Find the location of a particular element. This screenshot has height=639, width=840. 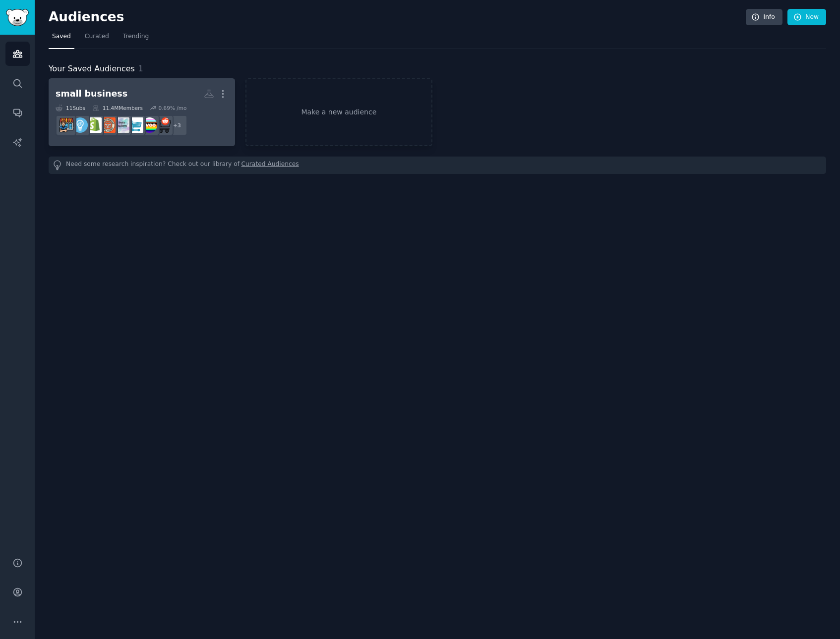

a: Curated is located at coordinates (97, 39).